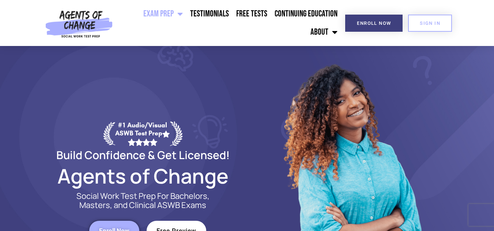  I want to click on a: Testimonials, so click(209, 14).